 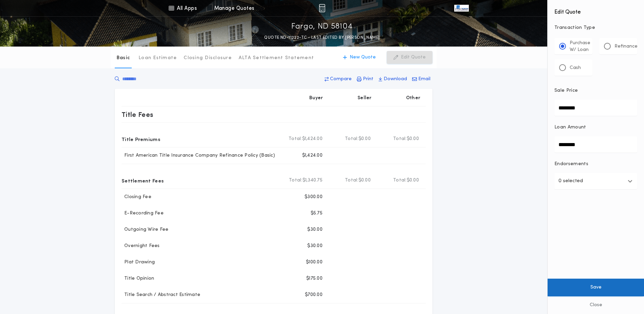 I want to click on p: Closing Disclosure, so click(x=208, y=58).